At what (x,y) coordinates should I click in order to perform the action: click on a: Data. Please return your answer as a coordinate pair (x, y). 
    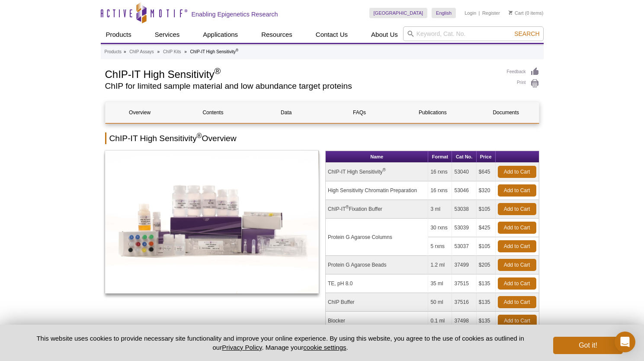
    Looking at the image, I should click on (286, 113).